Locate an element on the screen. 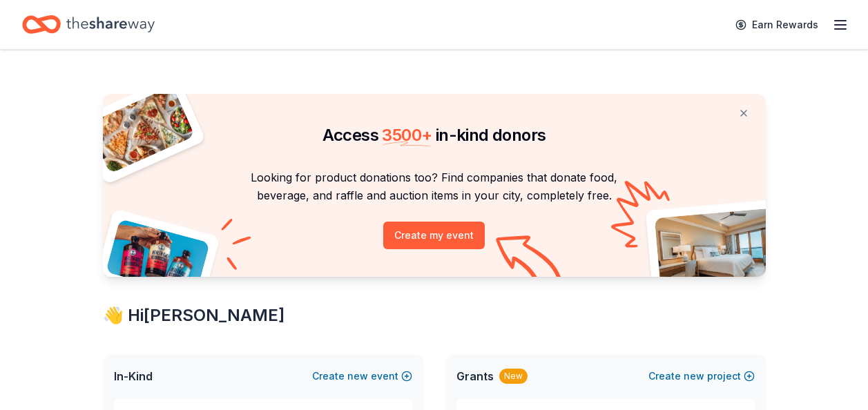 The height and width of the screenshot is (410, 868). p: Looking for product donations too? Find companies that donate food, beverage, and raffle and auct... is located at coordinates (434, 186).